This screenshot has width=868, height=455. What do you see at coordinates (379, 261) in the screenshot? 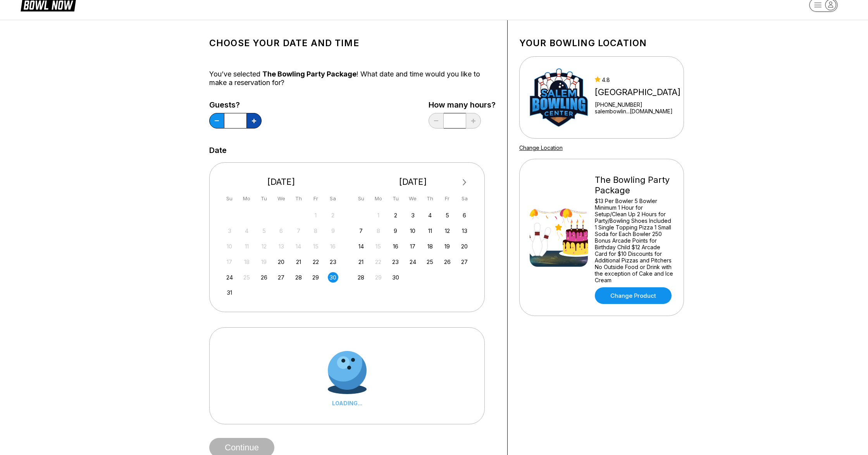
I see `div: Not available Monday, September 22nd, 2025` at bounding box center [379, 261].